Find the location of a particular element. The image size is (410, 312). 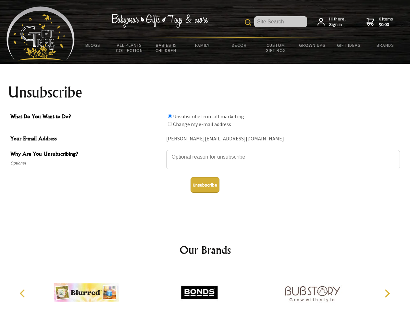

label: Change my e-mail address is located at coordinates (202, 124).